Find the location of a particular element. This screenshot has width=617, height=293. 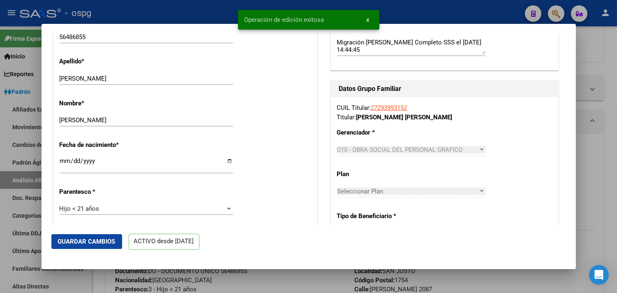

div: CUIL Titular: Titular: is located at coordinates (444, 112).